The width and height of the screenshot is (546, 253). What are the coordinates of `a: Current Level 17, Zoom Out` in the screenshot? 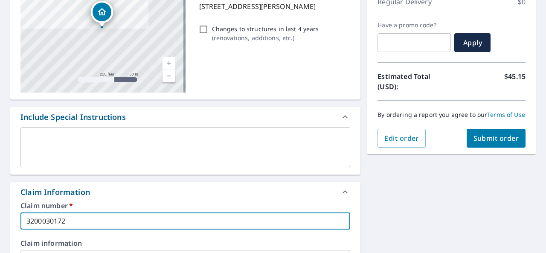 It's located at (169, 76).